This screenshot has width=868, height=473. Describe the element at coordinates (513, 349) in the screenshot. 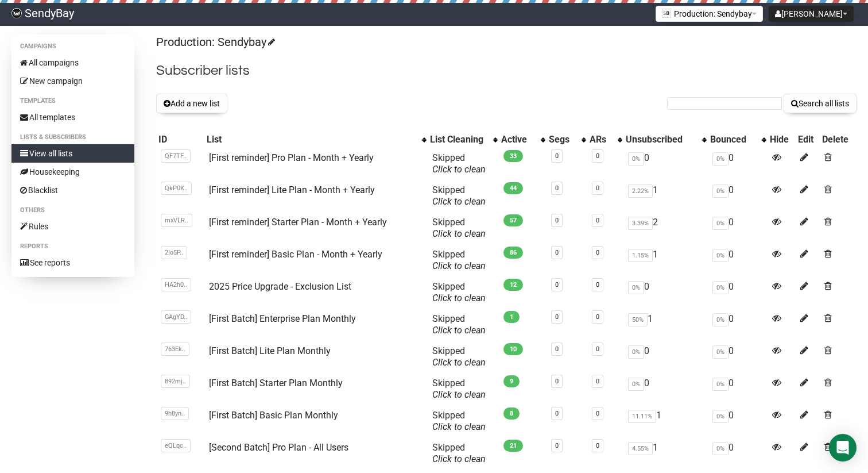

I see `span: 10` at that location.